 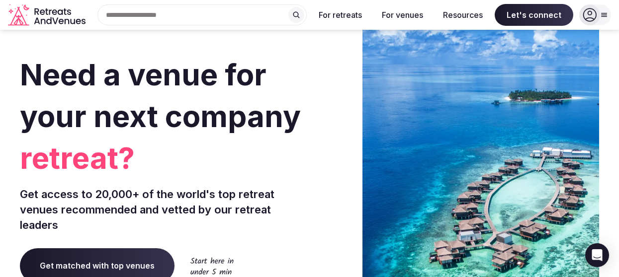 I want to click on span: Need a venue for your next company, so click(x=160, y=95).